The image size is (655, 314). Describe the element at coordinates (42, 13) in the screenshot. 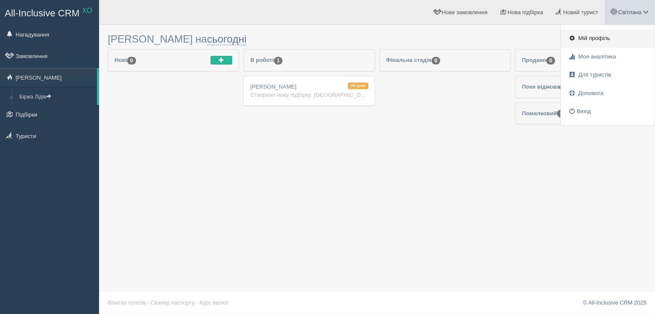

I see `span: All-Inclusive CRM` at that location.